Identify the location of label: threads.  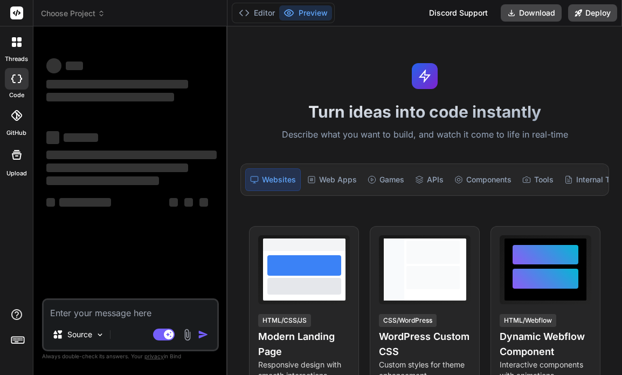
(16, 59).